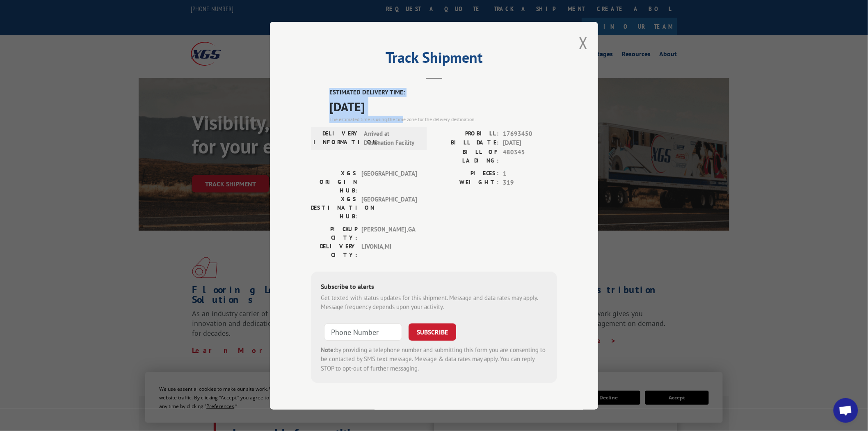  Describe the element at coordinates (466, 173) in the screenshot. I see `label: PIECES:` at that location.